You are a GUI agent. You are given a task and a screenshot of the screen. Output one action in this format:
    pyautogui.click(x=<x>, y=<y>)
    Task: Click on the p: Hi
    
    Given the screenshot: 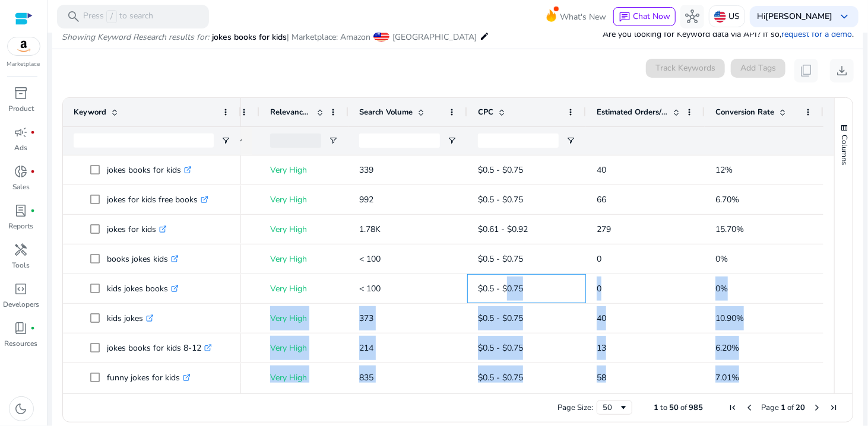 What is the action you would take?
    pyautogui.click(x=794, y=17)
    